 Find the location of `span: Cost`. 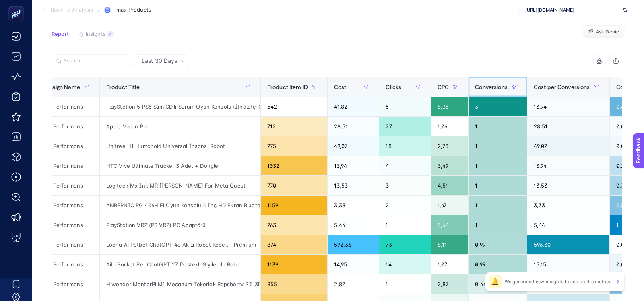

span: Cost is located at coordinates (340, 87).